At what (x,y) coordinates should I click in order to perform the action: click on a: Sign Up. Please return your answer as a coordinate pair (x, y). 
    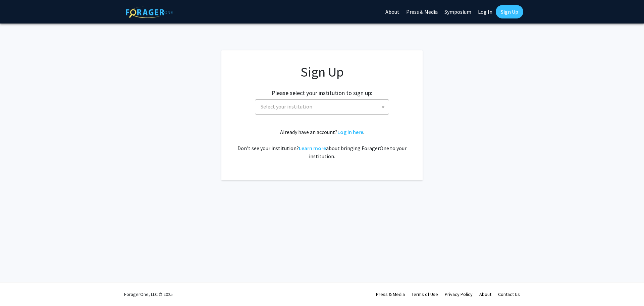
    Looking at the image, I should click on (510, 12).